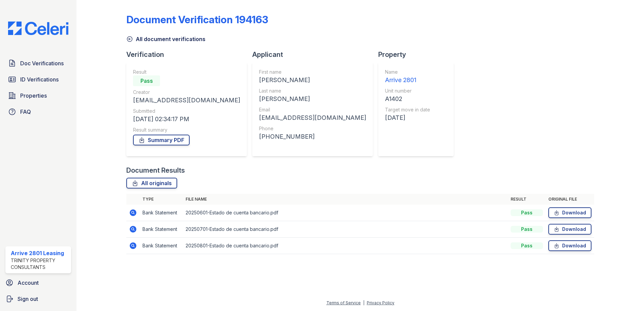  Describe the element at coordinates (38, 299) in the screenshot. I see `a: Sign out` at that location.